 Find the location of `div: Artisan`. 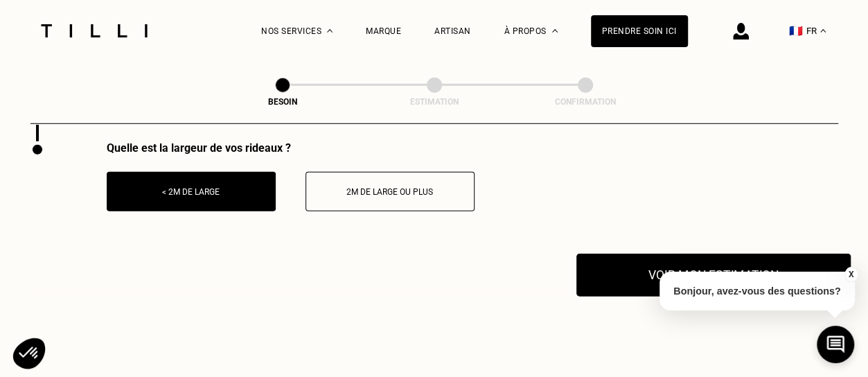

div: Artisan is located at coordinates (453, 31).